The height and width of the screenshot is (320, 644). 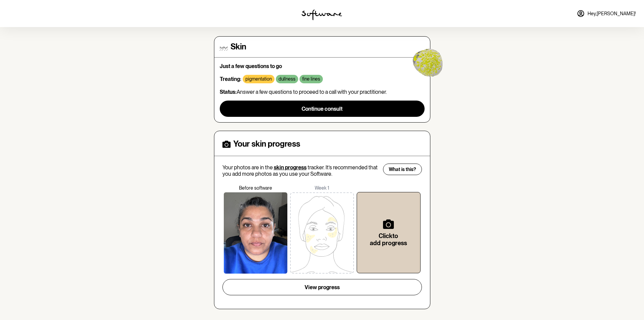 What do you see at coordinates (322, 287) in the screenshot?
I see `button: View progress` at bounding box center [322, 287].